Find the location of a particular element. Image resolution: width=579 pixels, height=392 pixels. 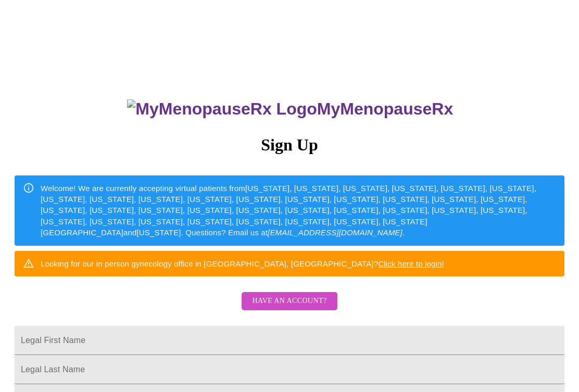

a: Have an account? is located at coordinates (289, 308).